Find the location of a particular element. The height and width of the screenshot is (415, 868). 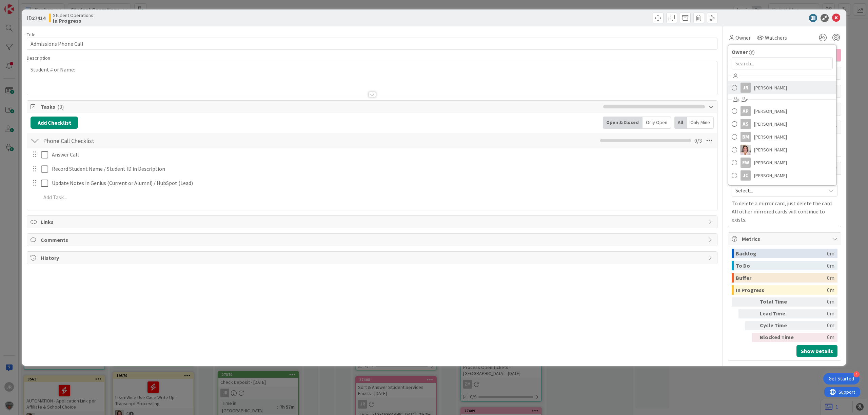

input: Search... is located at coordinates (782, 63).